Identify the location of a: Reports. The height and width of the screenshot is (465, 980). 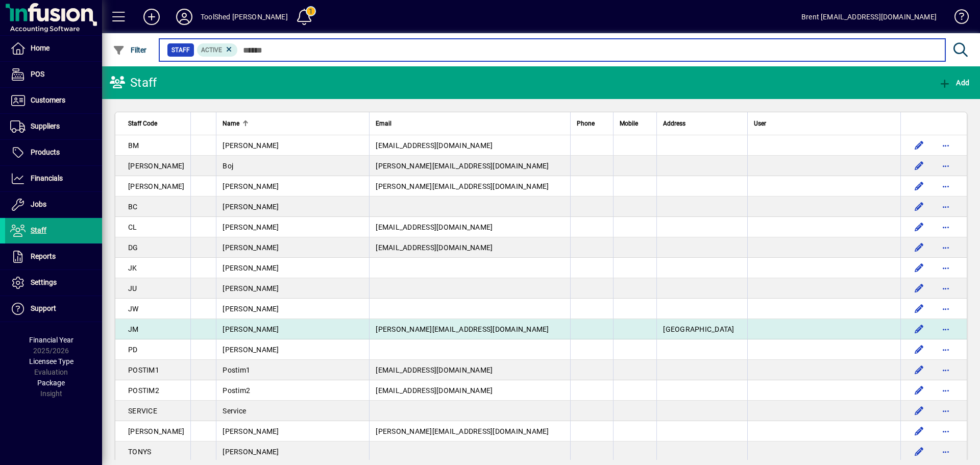
(54, 257).